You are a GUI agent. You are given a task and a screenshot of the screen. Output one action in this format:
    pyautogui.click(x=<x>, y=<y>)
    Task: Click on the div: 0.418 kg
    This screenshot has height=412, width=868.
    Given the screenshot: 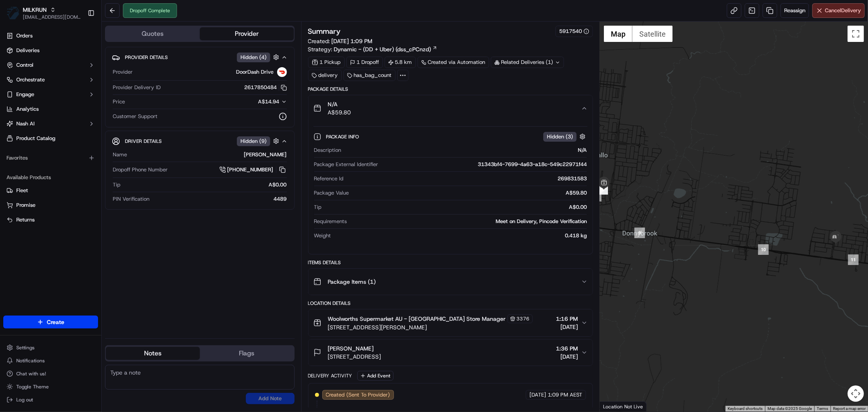 What is the action you would take?
    pyautogui.click(x=461, y=236)
    